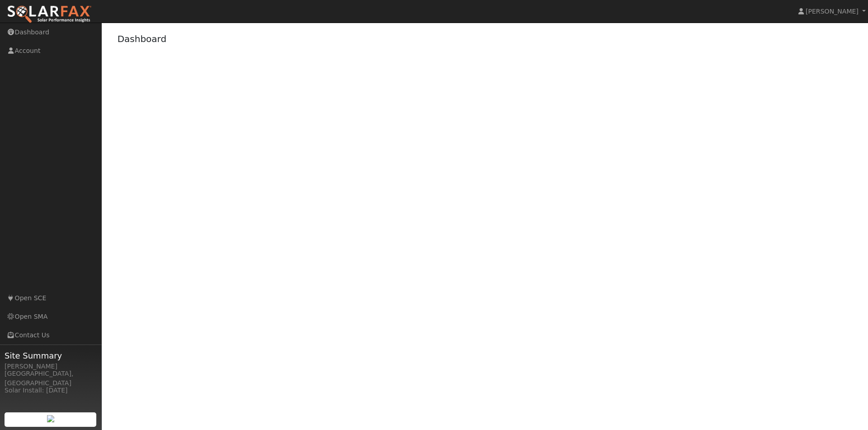 This screenshot has width=868, height=430. I want to click on img: retrieve, so click(50, 418).